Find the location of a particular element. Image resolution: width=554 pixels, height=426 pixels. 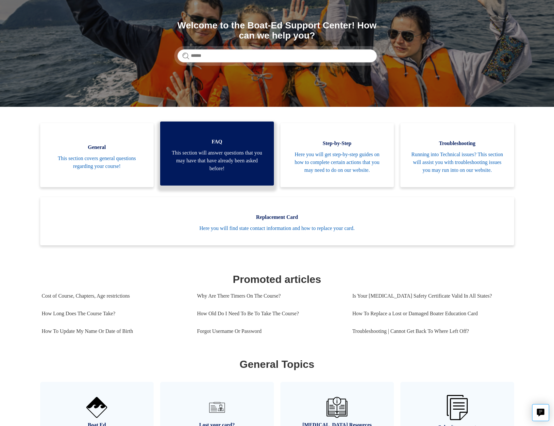

span: Step-by-Step is located at coordinates (337, 144).